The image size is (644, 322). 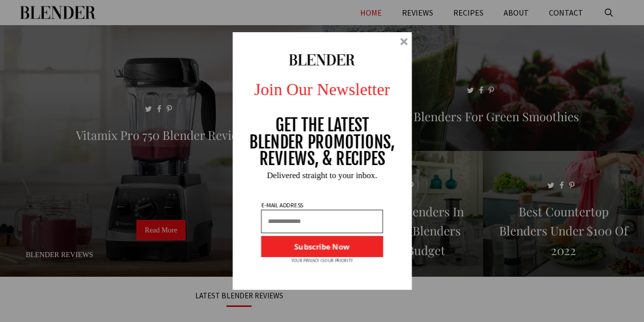 I want to click on div: GET THE LATEST BLENDER PROMOTIONS, REVIEWS, & RECIPES, so click(x=322, y=142).